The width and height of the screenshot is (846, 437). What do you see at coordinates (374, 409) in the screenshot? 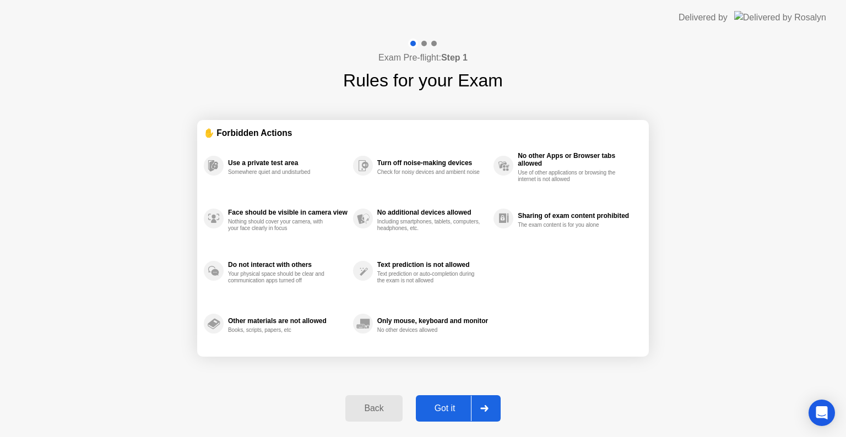
I see `button: Back` at bounding box center [374, 409].